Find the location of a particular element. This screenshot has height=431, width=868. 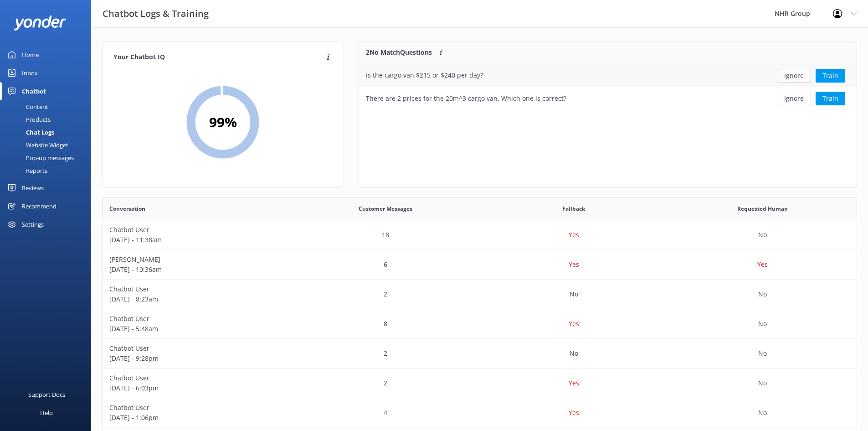

span: Customer Messages is located at coordinates (385, 208).